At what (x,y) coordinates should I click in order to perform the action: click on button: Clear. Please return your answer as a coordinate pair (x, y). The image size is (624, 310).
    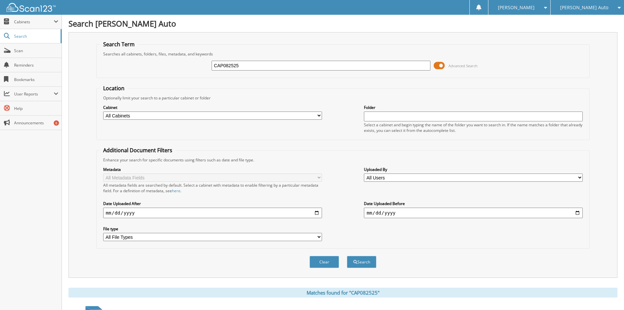
    Looking at the image, I should click on (324, 261).